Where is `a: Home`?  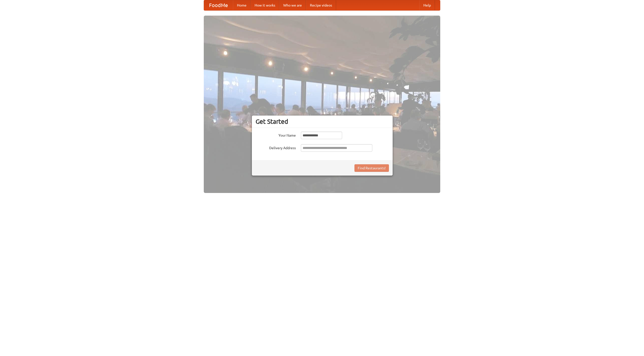
a: Home is located at coordinates (242, 5).